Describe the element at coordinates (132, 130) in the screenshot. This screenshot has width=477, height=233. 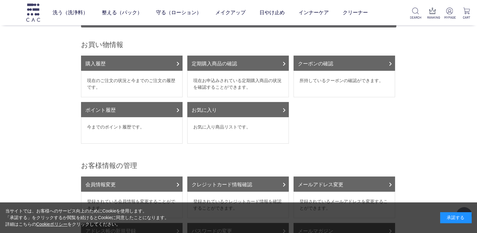
I see `dd: 今までのポイント履歴です。` at that location.